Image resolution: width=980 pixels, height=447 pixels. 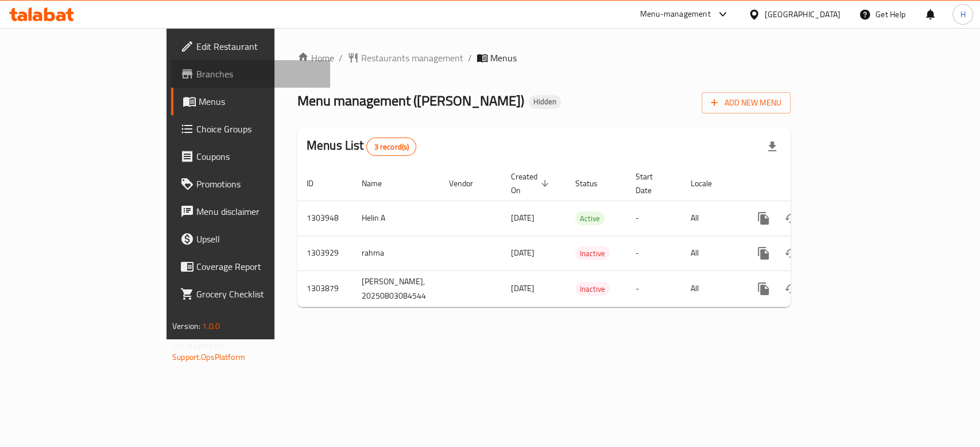 What do you see at coordinates (258, 212) in the screenshot?
I see `span: Menu disclaimer` at bounding box center [258, 212].